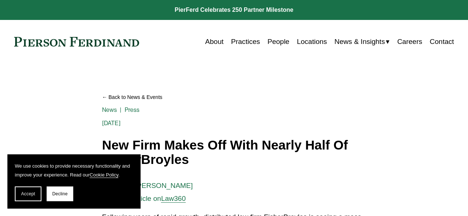 This screenshot has height=216, width=468. I want to click on span: Law360, so click(173, 198).